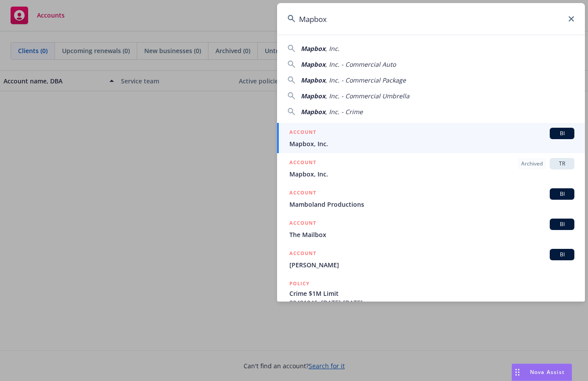  I want to click on input: Search..., so click(431, 19).